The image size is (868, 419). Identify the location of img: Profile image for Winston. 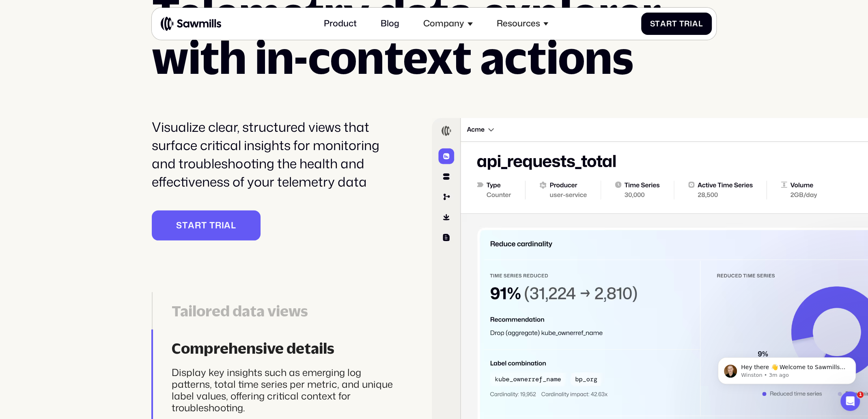
(25, 31).